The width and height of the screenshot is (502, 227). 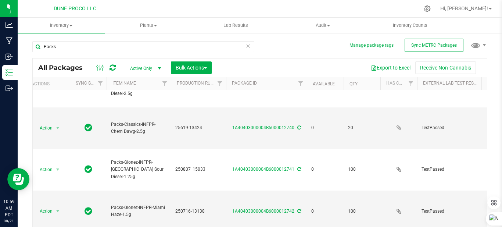 I want to click on span: 250716-13138, so click(x=198, y=211).